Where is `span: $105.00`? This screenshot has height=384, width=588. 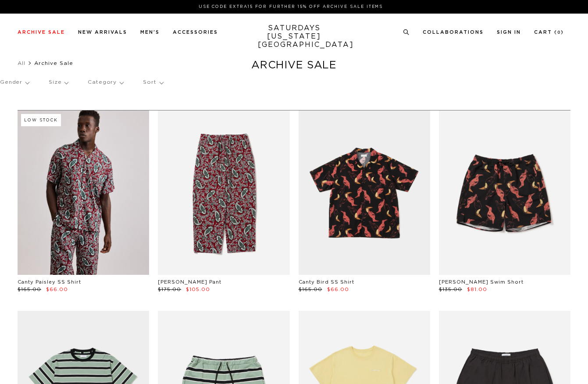
span: $105.00 is located at coordinates (198, 289).